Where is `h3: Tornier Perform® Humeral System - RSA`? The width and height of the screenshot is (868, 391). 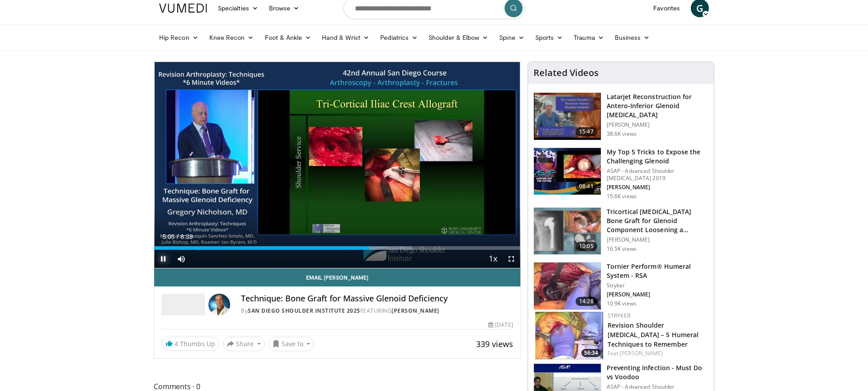
h3: Tornier Perform® Humeral System - RSA is located at coordinates (657, 271).